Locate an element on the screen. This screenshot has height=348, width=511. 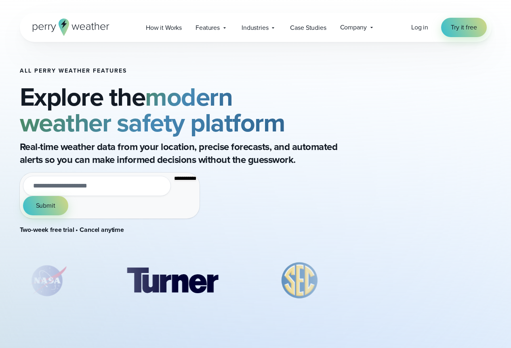
a: Try it free is located at coordinates (463, 27).